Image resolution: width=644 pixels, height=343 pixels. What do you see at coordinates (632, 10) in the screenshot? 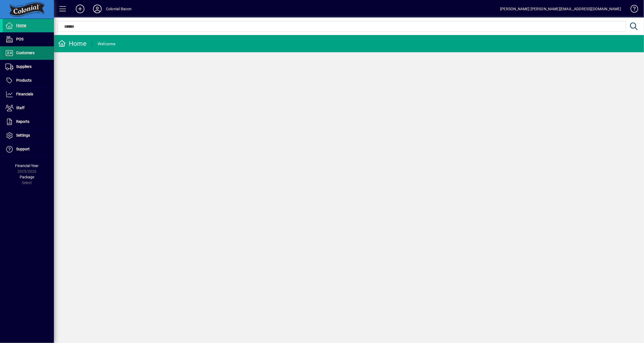
I see `a: Knowledge Base` at bounding box center [632, 10].